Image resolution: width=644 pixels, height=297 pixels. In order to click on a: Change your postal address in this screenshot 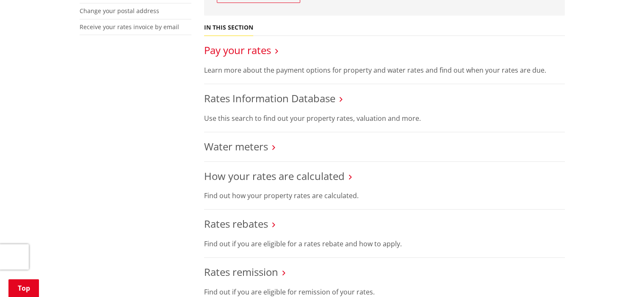, I will do `click(120, 11)`.